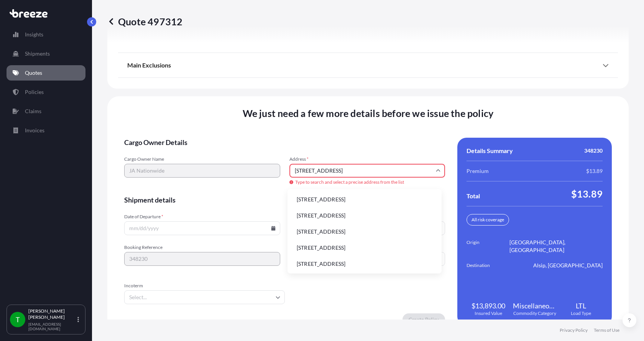 The height and width of the screenshot is (341, 644). I want to click on span: Cargo Owner Name, so click(202, 160).